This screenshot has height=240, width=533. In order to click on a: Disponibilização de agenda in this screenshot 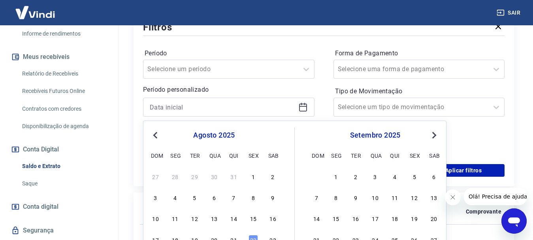, I will do `click(64, 126)`.